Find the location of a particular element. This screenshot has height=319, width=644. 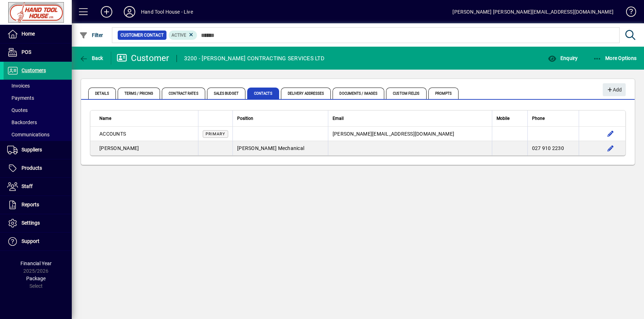

app-page-header-button: Back is located at coordinates (92, 58).